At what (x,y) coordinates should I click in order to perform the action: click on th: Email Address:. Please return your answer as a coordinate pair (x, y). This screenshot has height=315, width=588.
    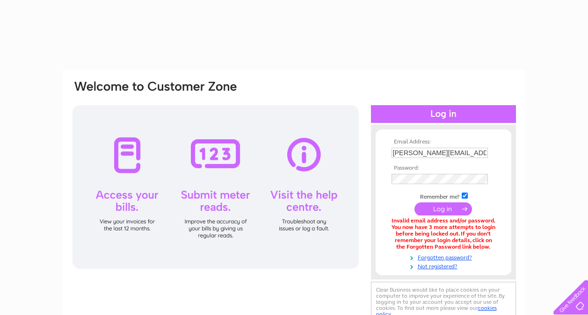
    Looking at the image, I should click on (443, 142).